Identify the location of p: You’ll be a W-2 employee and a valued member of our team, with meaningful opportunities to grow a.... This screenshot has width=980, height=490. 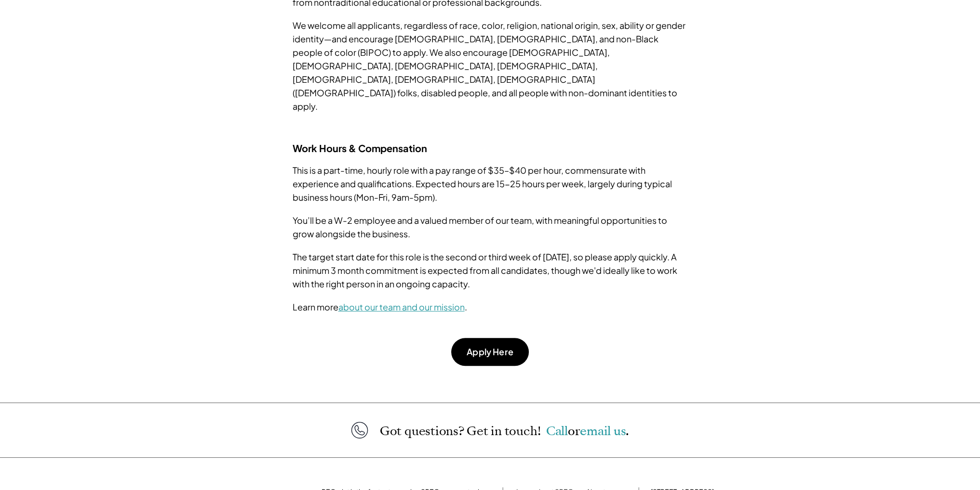
(490, 228).